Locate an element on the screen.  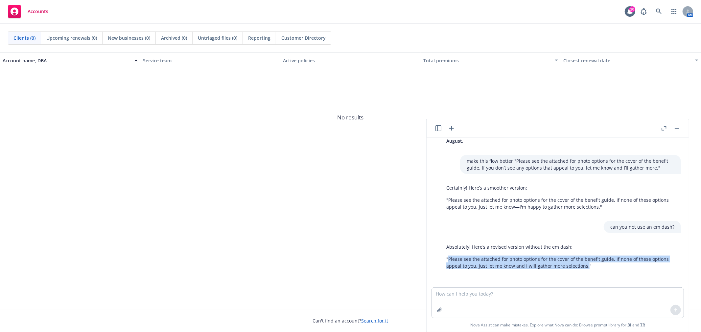
a: Search for it is located at coordinates (375, 321).